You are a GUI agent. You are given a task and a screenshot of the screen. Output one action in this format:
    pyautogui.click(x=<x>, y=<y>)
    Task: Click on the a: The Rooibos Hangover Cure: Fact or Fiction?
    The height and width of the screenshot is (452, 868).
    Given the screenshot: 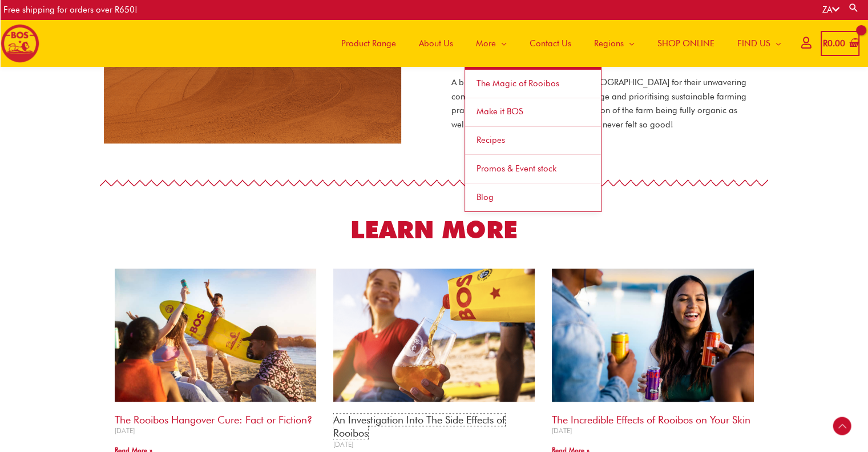 What is the action you would take?
    pyautogui.click(x=213, y=419)
    